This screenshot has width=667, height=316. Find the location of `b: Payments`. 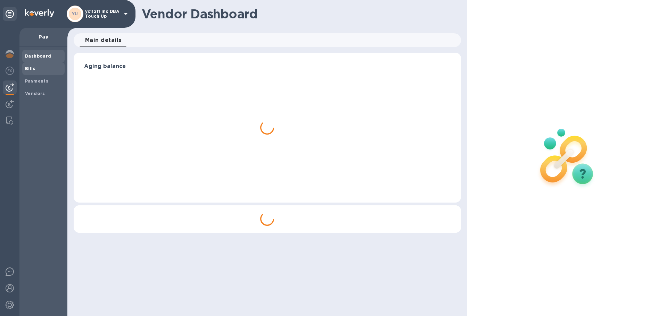

b: Payments is located at coordinates (36, 81).